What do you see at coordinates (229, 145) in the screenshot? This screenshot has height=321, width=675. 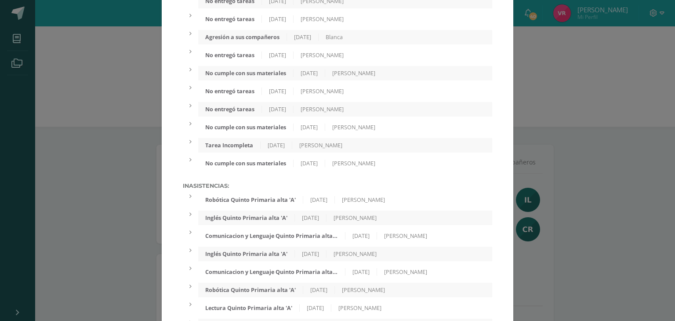 I see `div: Tarea Incompleta` at bounding box center [229, 145].